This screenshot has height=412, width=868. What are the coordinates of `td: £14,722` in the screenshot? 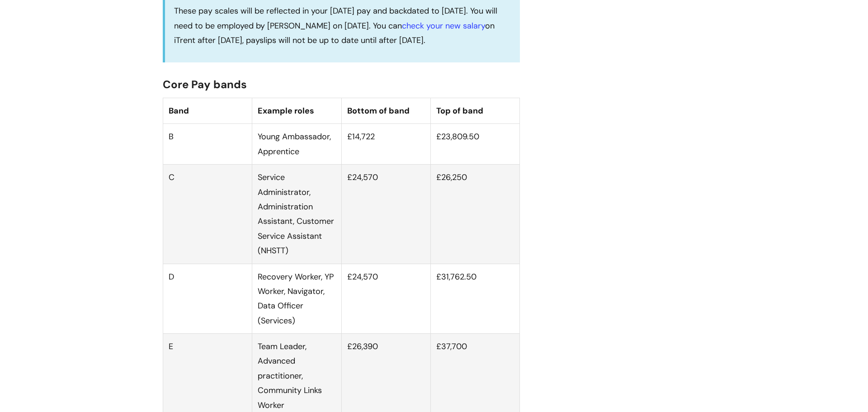 It's located at (386, 144).